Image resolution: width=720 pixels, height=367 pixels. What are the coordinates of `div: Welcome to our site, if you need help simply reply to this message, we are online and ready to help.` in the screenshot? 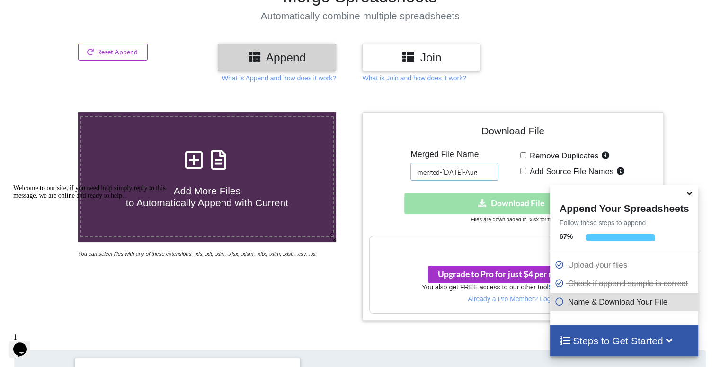 It's located at (89, 11).